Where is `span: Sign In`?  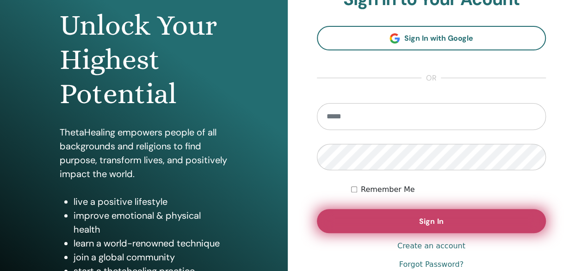 span: Sign In is located at coordinates (431, 221).